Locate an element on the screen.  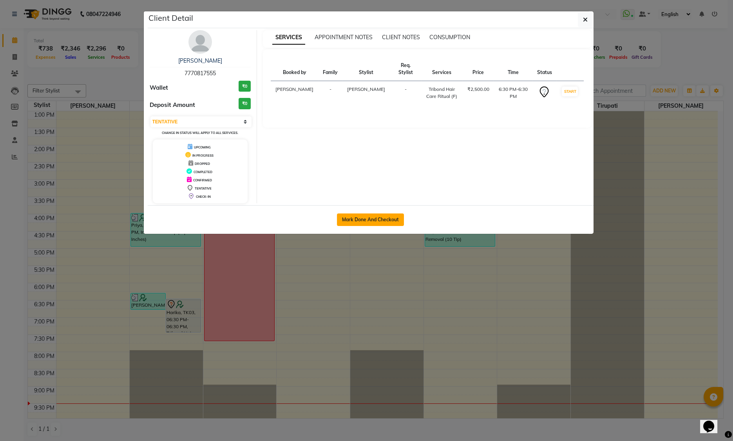
span: CONFIRMED is located at coordinates (202, 180).